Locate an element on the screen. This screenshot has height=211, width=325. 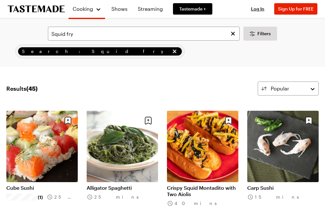
button: Clear search is located at coordinates (233, 34).